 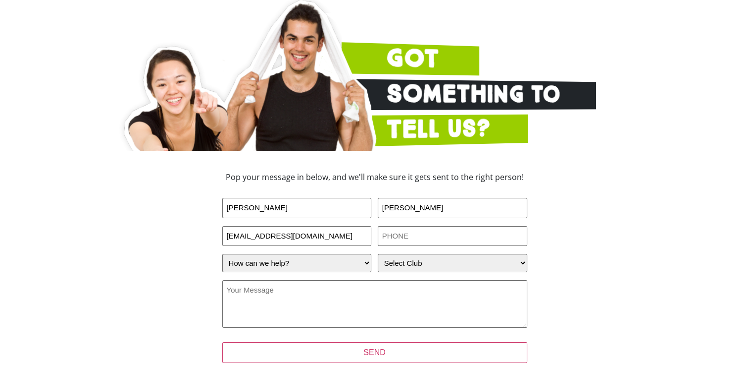 I want to click on h3: Pop your message in below, and we'll make sure it gets sent to the right person!, so click(x=375, y=177).